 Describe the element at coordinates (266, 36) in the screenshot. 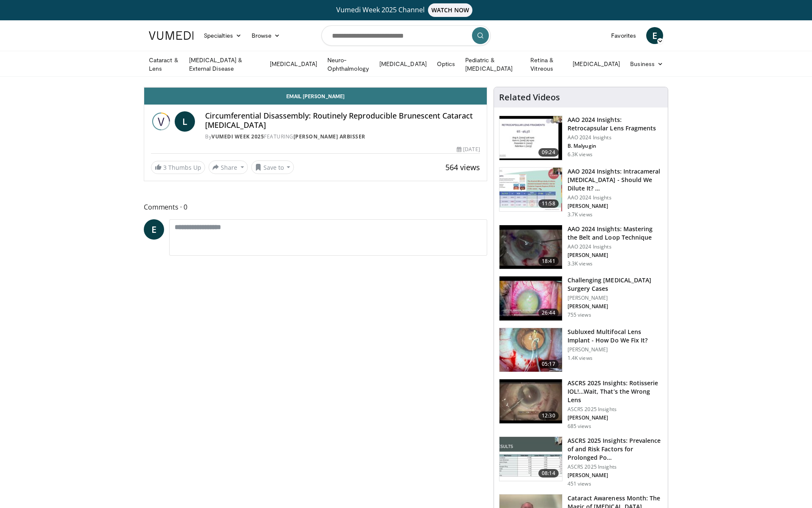

I see `a: Browse` at that location.